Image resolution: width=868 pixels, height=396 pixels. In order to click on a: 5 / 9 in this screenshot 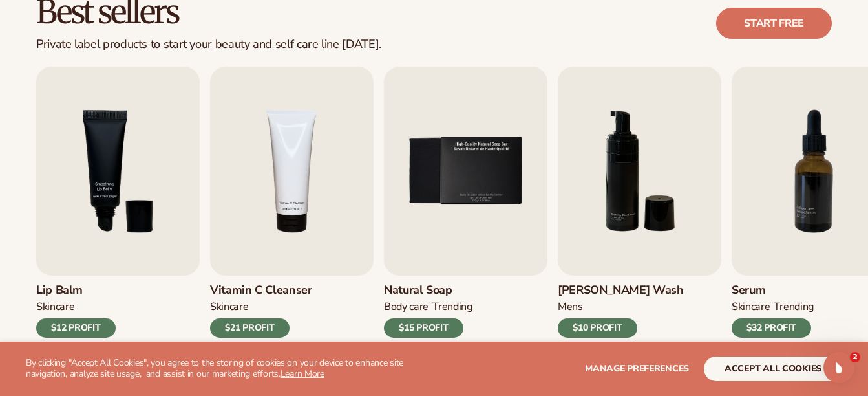, I will do `click(465, 202)`.